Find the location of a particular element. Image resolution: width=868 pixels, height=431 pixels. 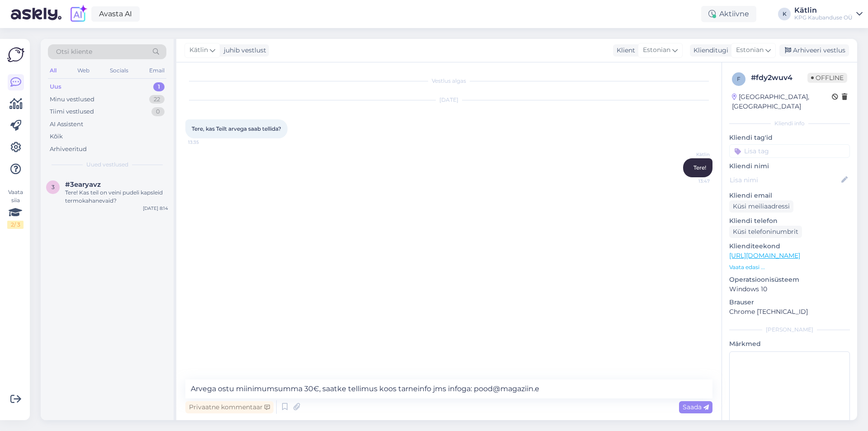

div: AI Assistent is located at coordinates (66, 124).